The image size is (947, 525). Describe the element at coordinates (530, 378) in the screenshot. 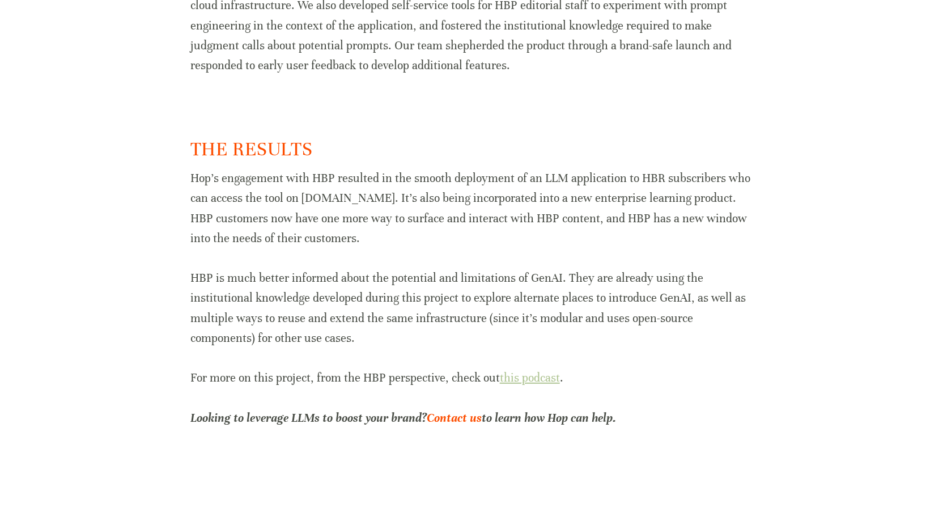

I see `span: this podcast` at that location.